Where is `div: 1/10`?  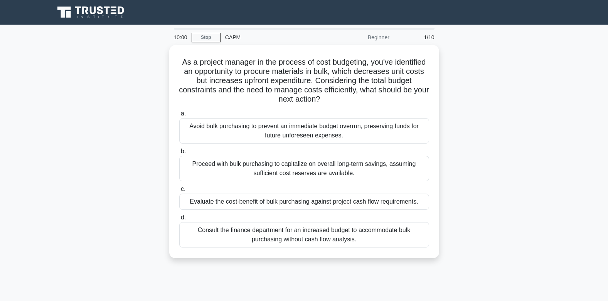
div: 1/10 is located at coordinates (416, 37).